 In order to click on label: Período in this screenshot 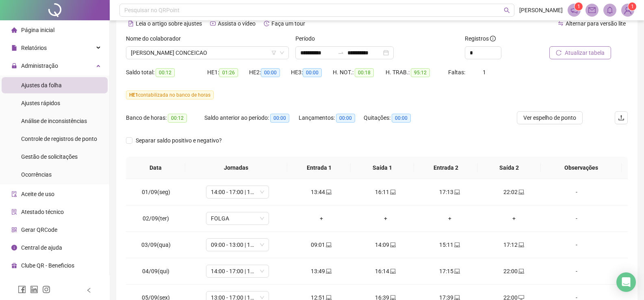, I will do `click(308, 39)`.